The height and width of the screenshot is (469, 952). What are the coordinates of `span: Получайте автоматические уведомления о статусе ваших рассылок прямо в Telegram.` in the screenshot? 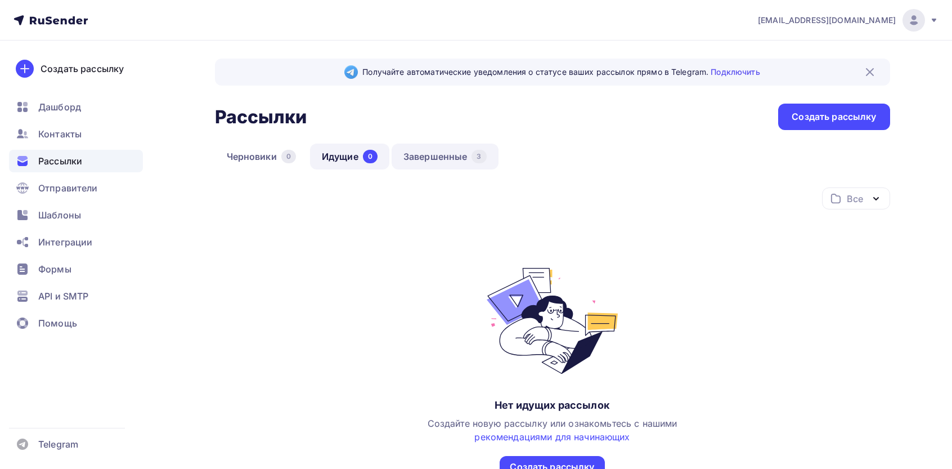 It's located at (561, 72).